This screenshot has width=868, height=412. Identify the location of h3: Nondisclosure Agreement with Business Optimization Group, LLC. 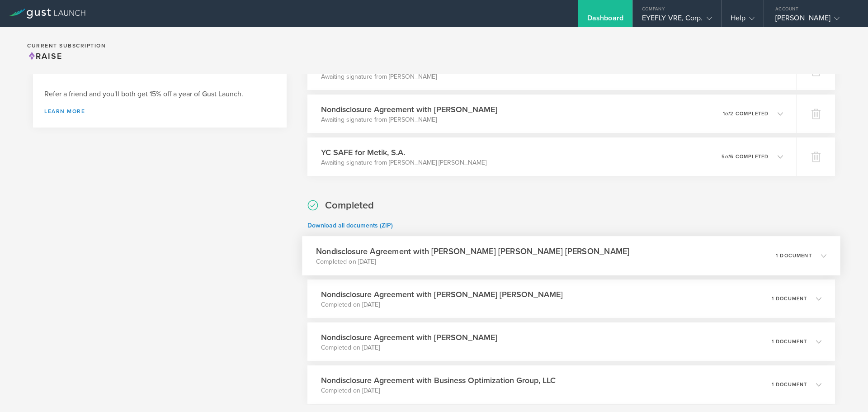
(438, 380).